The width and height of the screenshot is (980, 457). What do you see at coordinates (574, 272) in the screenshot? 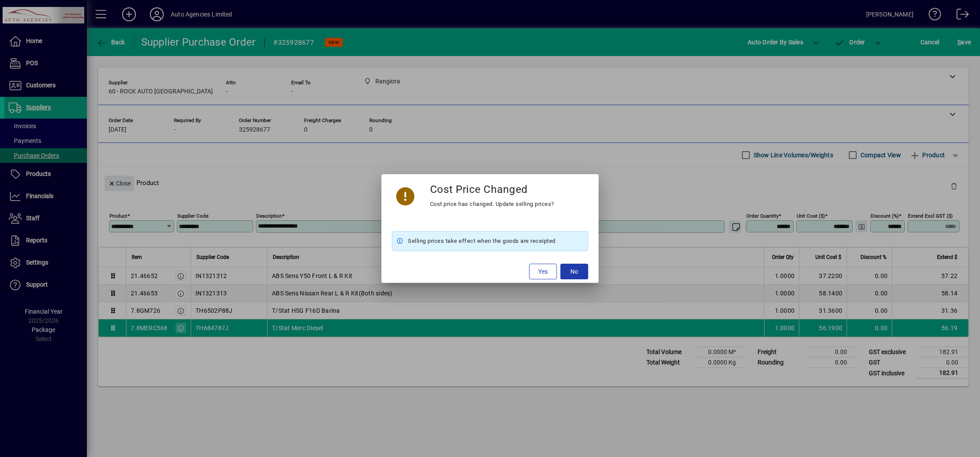
I see `button: No` at bounding box center [574, 272].